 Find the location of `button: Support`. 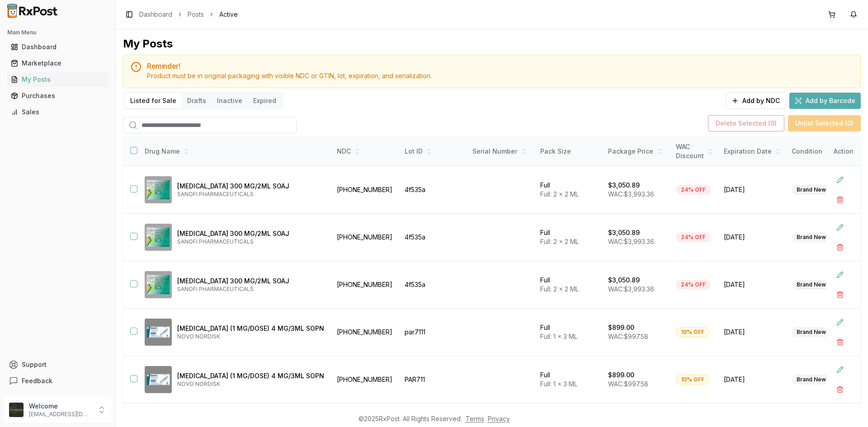

button: Support is located at coordinates (57, 364).